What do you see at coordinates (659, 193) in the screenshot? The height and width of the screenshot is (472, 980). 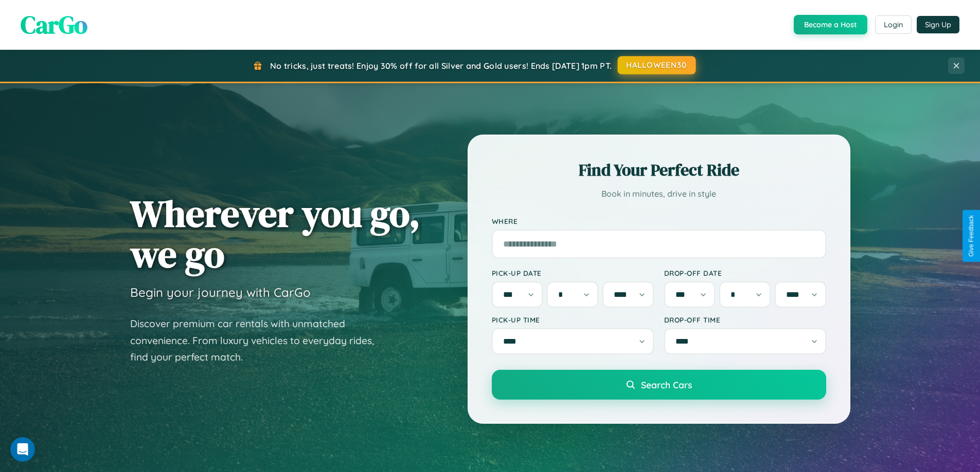 I see `p: Book in minutes, drive in style` at bounding box center [659, 193].